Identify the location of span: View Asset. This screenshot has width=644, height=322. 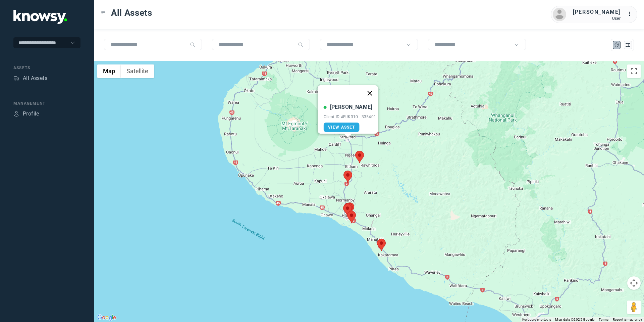
(341, 127).